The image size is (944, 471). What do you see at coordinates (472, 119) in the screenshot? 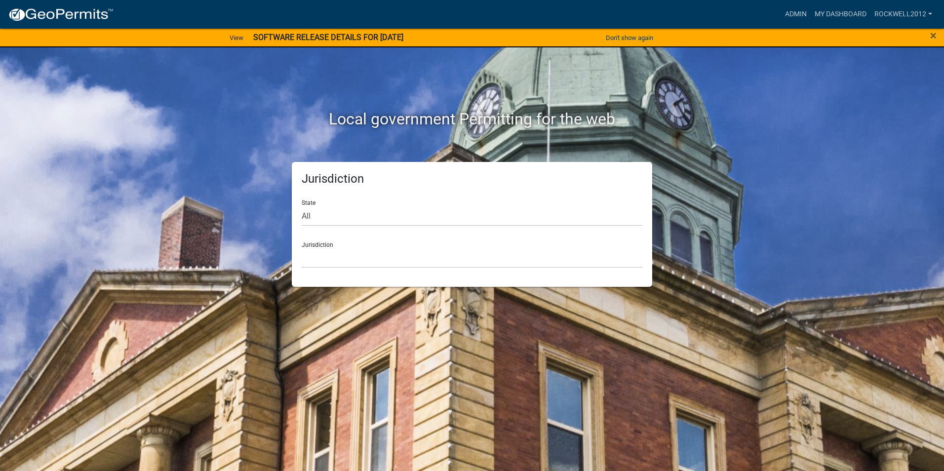
I see `h2: Local government Permitting for the web` at bounding box center [472, 119].